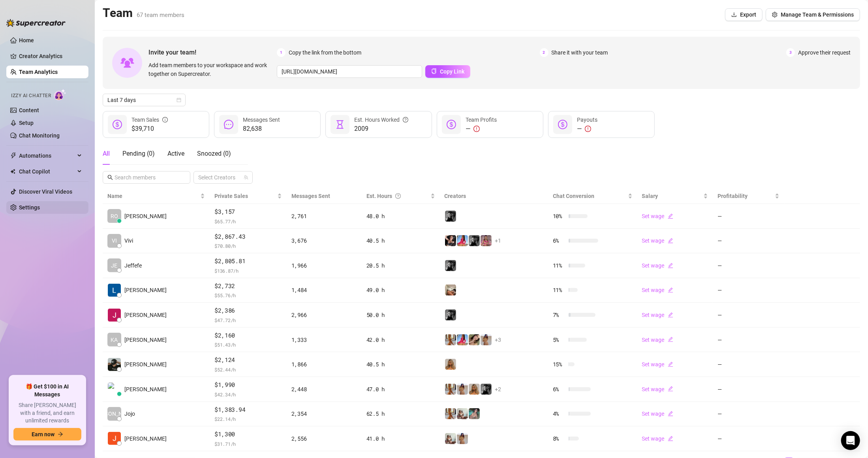 The height and width of the screenshot is (458, 868). Describe the element at coordinates (38, 72) in the screenshot. I see `a: Team Analytics` at that location.